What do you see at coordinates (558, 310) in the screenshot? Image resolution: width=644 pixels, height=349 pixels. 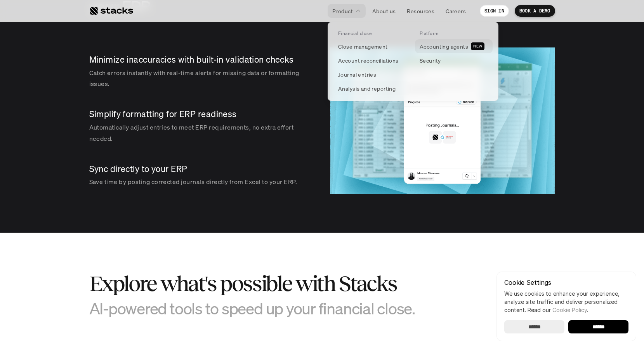 I see `span: Read our .` at bounding box center [558, 310].